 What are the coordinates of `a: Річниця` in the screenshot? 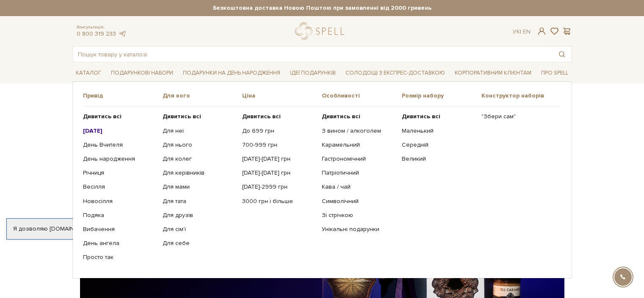 It's located at (119, 173).